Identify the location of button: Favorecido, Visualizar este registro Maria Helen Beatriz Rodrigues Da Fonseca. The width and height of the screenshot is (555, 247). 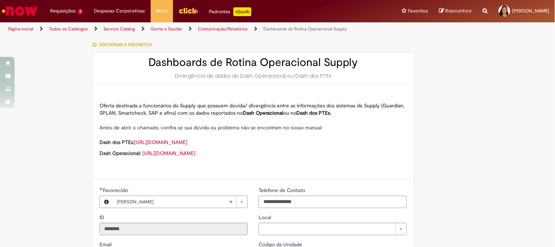
(107, 202).